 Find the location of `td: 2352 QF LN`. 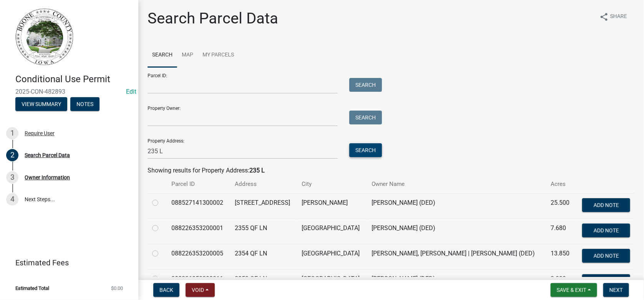

td: 2352 QF LN is located at coordinates (264, 282).